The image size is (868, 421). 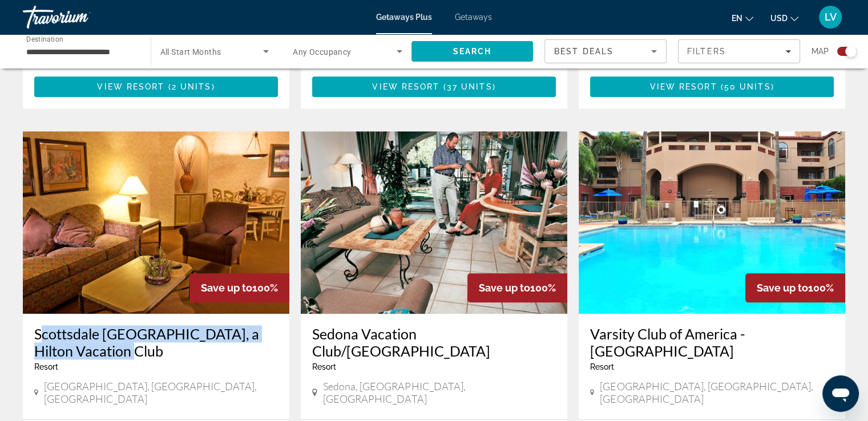 I want to click on a: View Resort(37 units), so click(x=434, y=87).